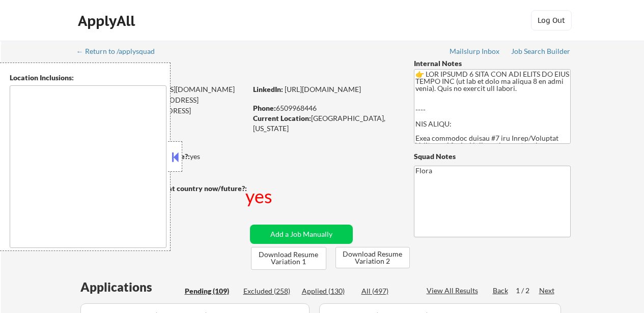 The width and height of the screenshot is (644, 313). Describe the element at coordinates (88, 78) in the screenshot. I see `div: Location Inclusions:` at that location.